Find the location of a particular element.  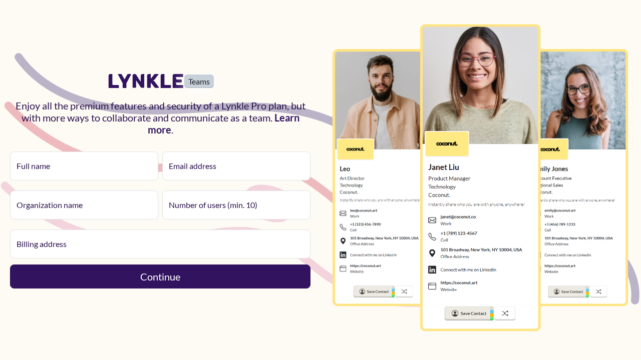

h2: Enjoy all the premium features and security of a Lynkle Pro plan, but with more ways to collabora... is located at coordinates (160, 118).